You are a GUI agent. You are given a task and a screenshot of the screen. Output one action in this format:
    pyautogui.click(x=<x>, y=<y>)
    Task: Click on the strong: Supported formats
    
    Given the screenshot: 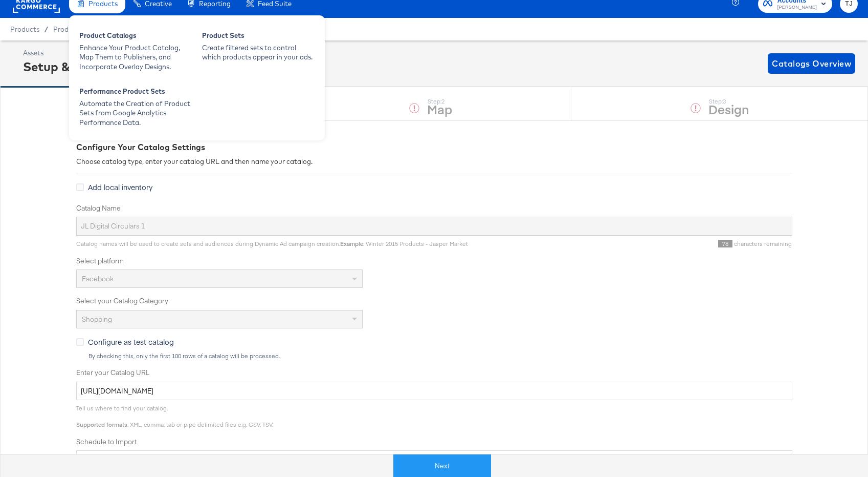 What is the action you would take?
    pyautogui.click(x=101, y=424)
    